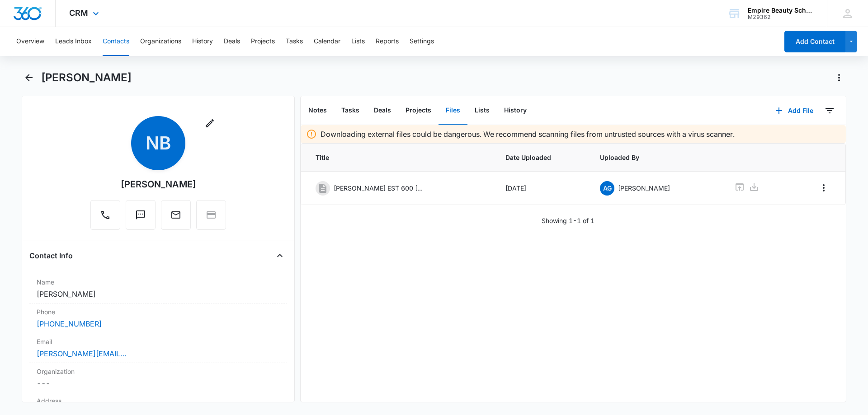 The height and width of the screenshot is (415, 868). I want to click on button: Call, so click(105, 215).